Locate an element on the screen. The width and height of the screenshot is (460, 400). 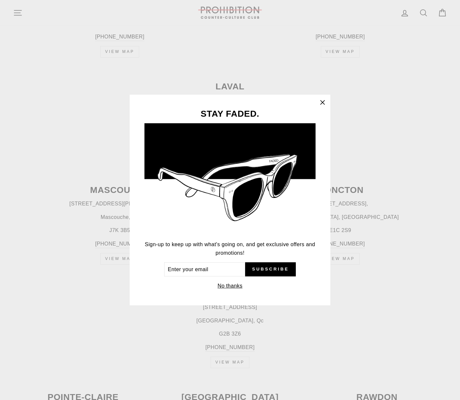
button: Subscribe is located at coordinates (270, 270).